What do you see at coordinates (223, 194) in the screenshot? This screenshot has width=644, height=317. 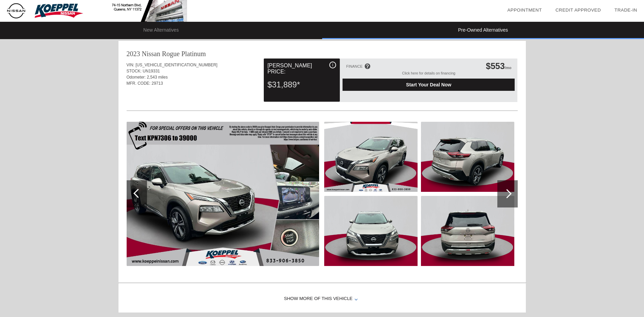 I see `img: dfd2e15a-b2ab-4d8e-a119-f73c04123f94.jpg` at bounding box center [223, 194].